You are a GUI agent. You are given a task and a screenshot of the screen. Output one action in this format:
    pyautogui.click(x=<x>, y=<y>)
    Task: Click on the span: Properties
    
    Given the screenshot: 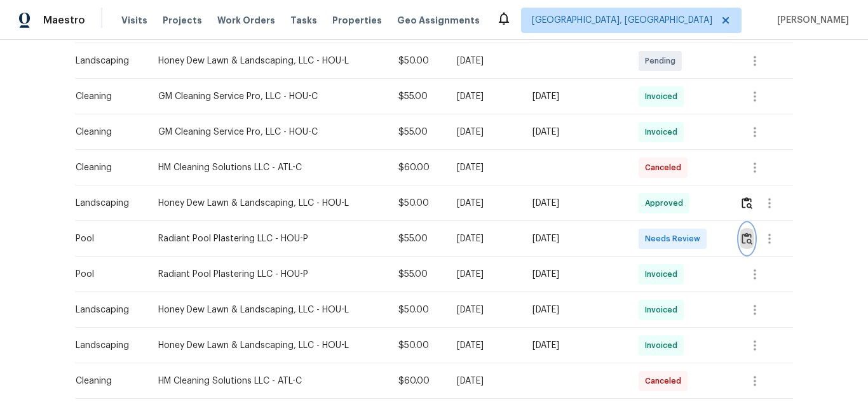 What is the action you would take?
    pyautogui.click(x=358, y=20)
    